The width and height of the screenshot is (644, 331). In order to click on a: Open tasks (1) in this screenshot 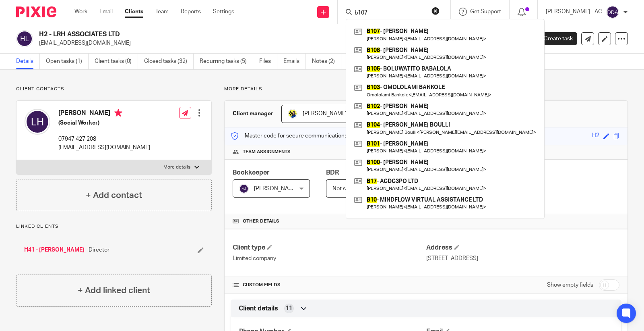, I will do `click(67, 61)`.